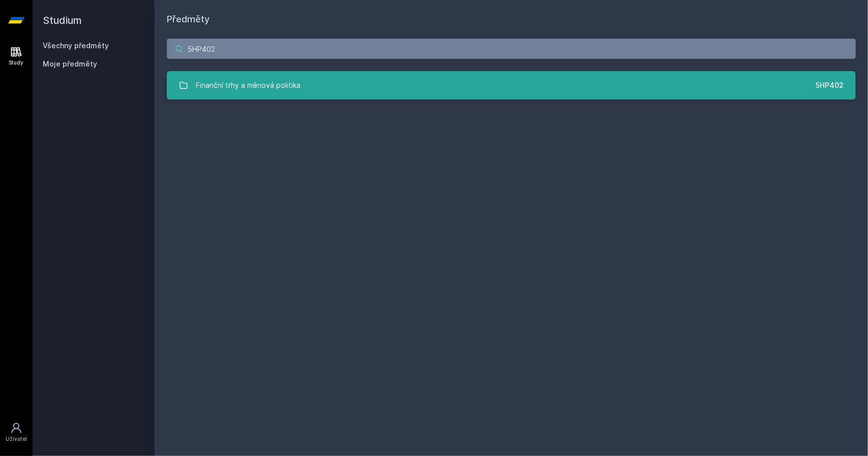 The width and height of the screenshot is (868, 456). What do you see at coordinates (511, 85) in the screenshot?
I see `a: Finanční trhy a měnová politika 5HP402` at bounding box center [511, 85].